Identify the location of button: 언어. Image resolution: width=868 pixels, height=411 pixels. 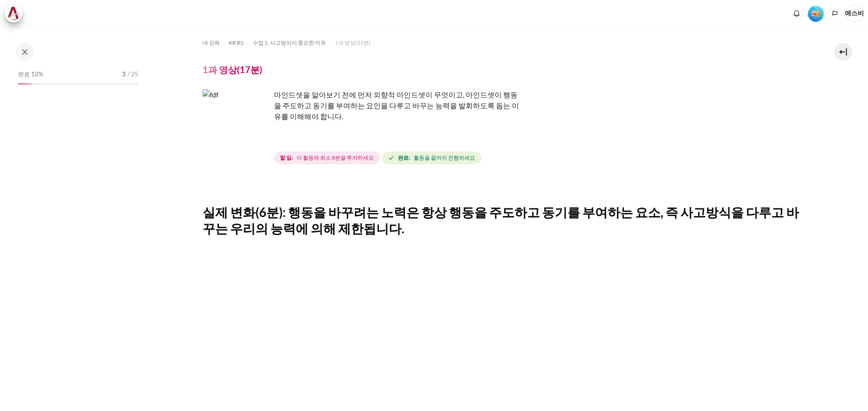
(835, 14).